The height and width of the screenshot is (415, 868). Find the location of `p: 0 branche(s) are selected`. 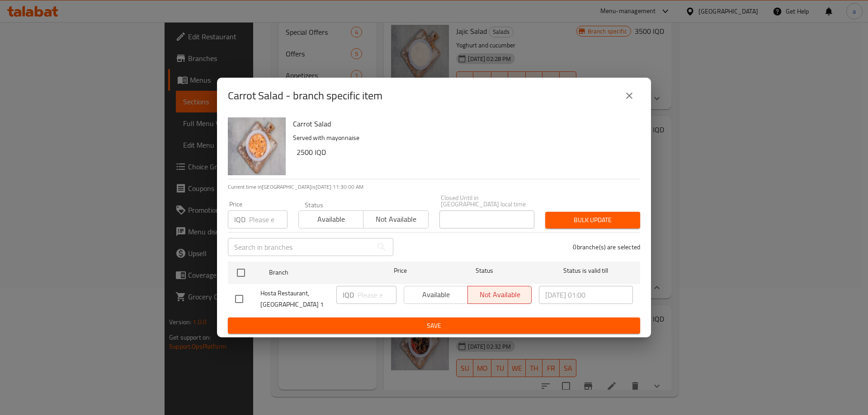

p: 0 branche(s) are selected is located at coordinates (606, 247).